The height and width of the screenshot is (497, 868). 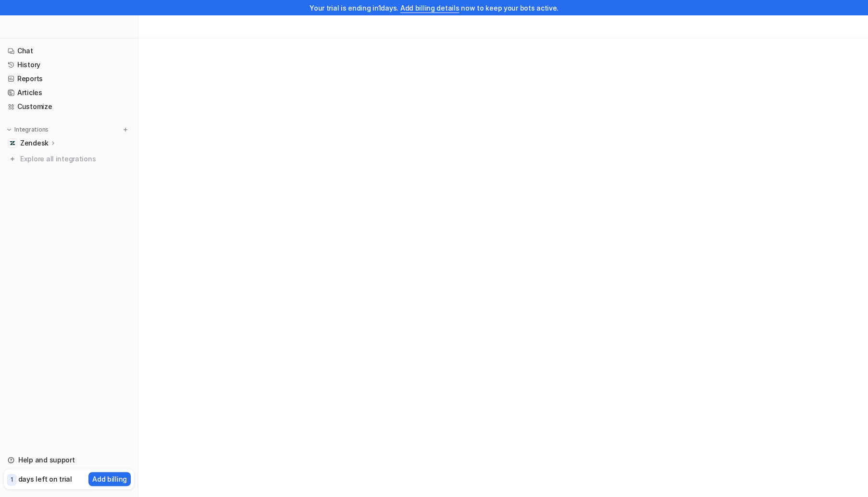 I want to click on img: explore all integrations, so click(x=13, y=159).